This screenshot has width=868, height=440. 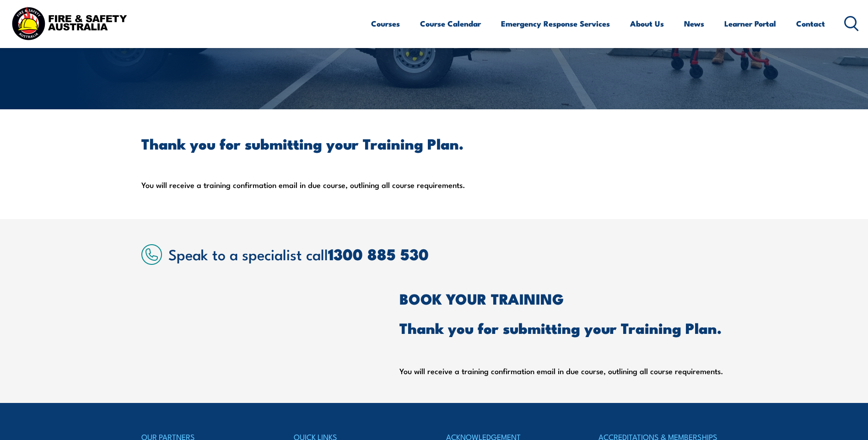 I want to click on a: Learner Portal, so click(x=750, y=23).